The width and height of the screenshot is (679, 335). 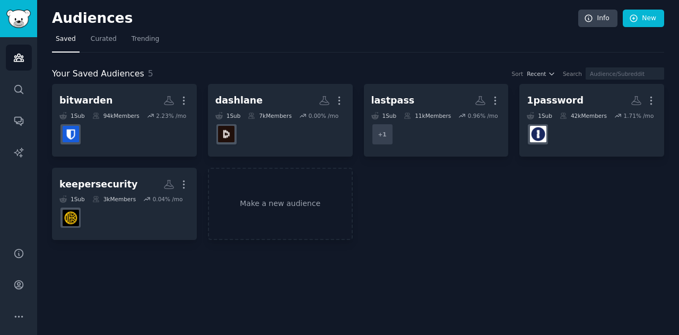 I want to click on div: 0.00 % /mo, so click(x=323, y=116).